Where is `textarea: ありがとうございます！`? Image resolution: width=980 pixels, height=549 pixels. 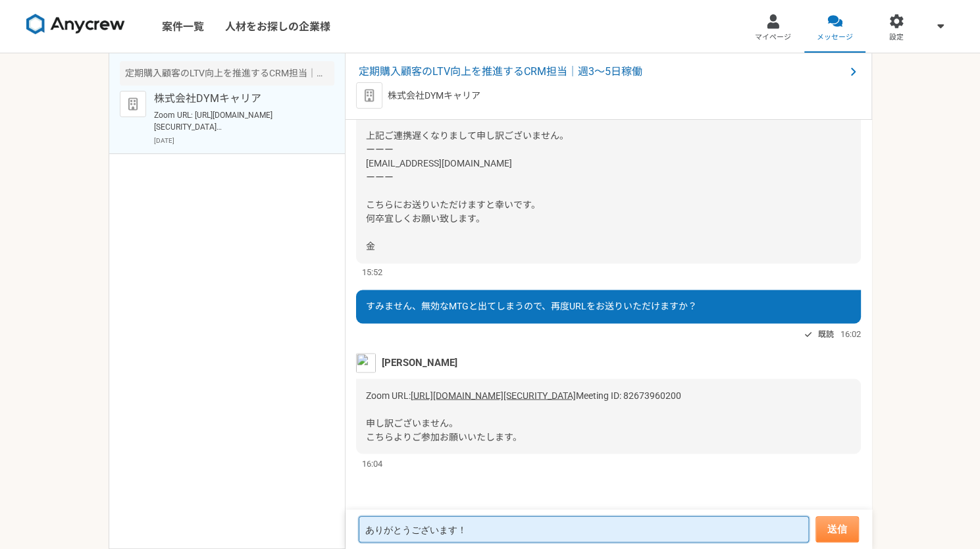 textarea: ありがとうございます！ is located at coordinates (584, 530).